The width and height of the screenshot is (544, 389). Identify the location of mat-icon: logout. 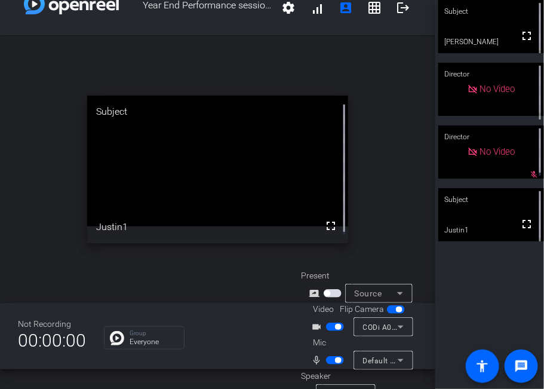
(403, 8).